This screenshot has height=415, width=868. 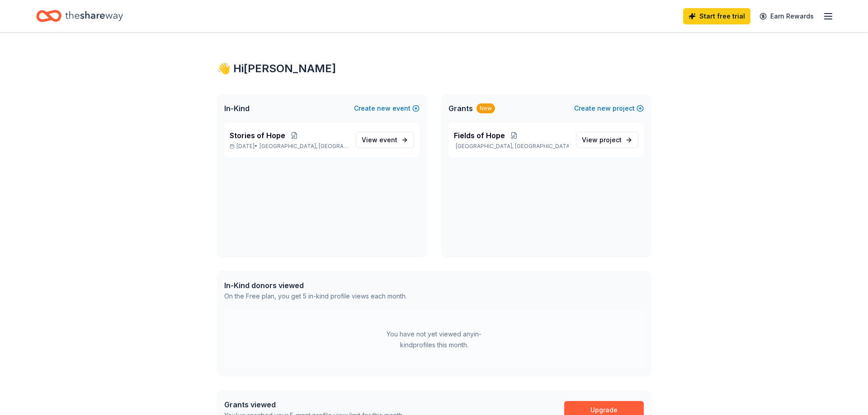 What do you see at coordinates (316, 285) in the screenshot?
I see `div: In-Kind donors viewed` at bounding box center [316, 285].